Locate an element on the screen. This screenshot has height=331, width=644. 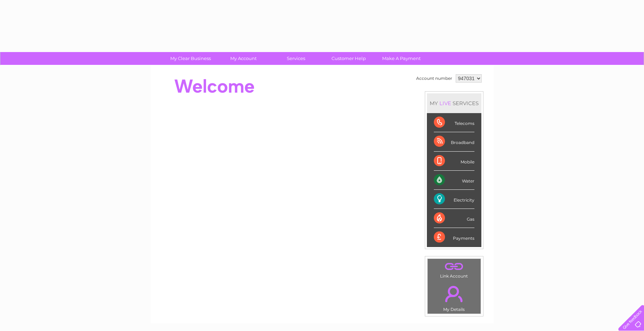
div: Mobile is located at coordinates (454, 161).